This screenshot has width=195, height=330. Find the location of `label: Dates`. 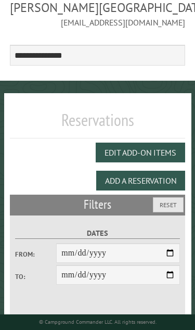

label: Dates is located at coordinates (97, 233).